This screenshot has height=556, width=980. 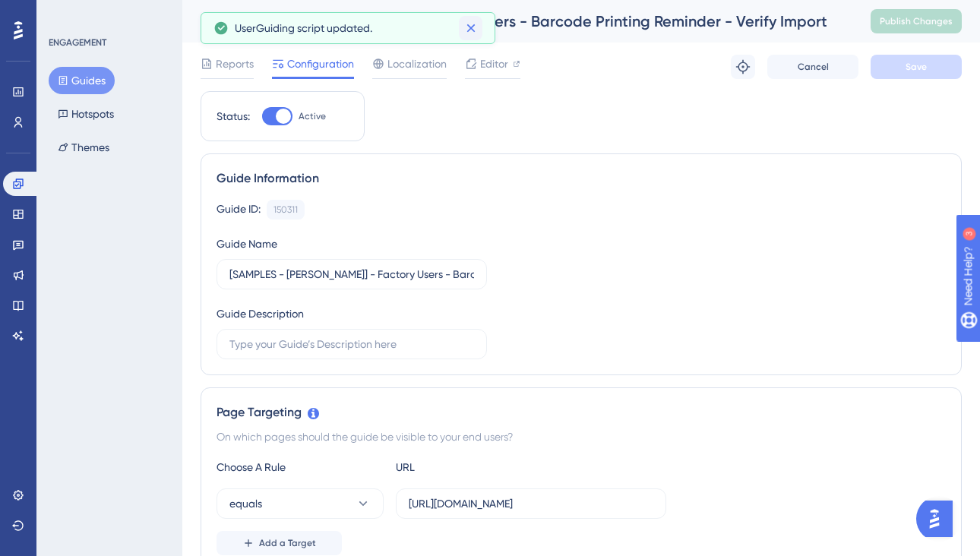 What do you see at coordinates (352, 344) in the screenshot?
I see `input: Type your Guide’s Description here` at bounding box center [352, 344].